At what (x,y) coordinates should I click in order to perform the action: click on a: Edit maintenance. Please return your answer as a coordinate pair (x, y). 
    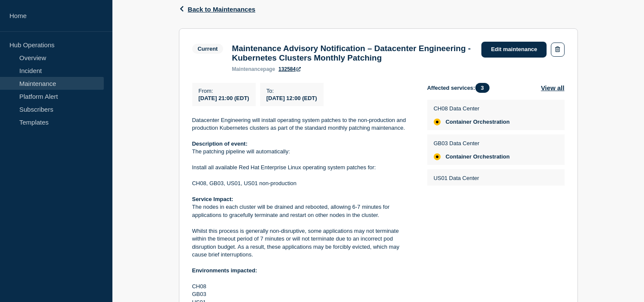
    Looking at the image, I should click on (514, 49).